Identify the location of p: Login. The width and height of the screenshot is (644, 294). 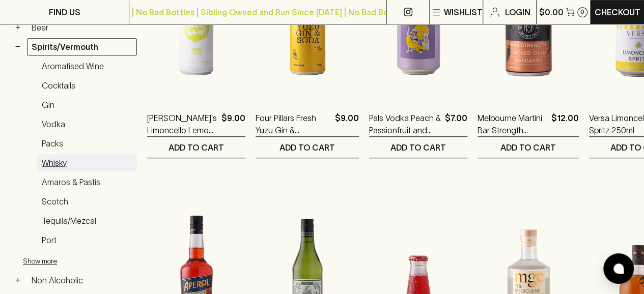
(517, 12).